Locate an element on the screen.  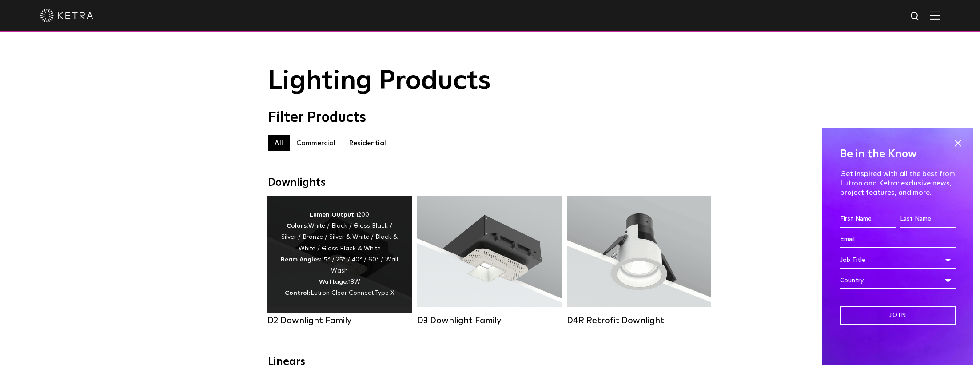
strong: Colors: is located at coordinates (298, 226).